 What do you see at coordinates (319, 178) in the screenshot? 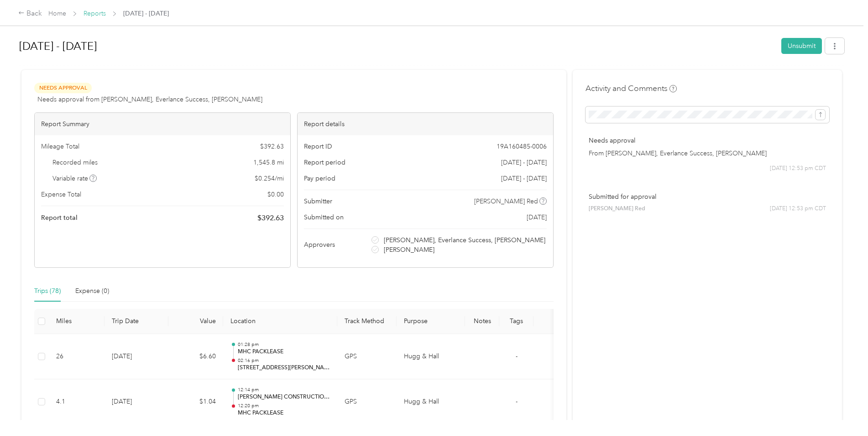
I see `span: Pay period` at bounding box center [319, 178].